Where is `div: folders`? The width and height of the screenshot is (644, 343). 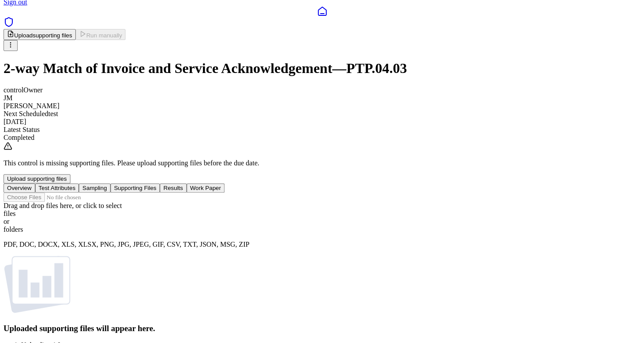
div: folders is located at coordinates (321, 230).